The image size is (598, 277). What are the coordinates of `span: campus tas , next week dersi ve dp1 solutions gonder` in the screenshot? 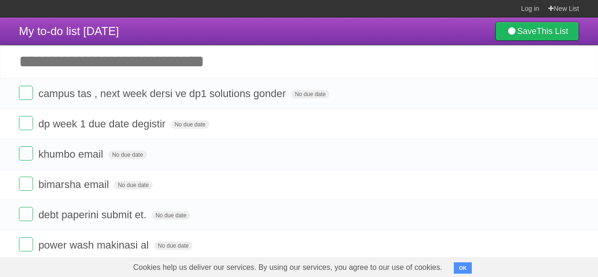 It's located at (163, 93).